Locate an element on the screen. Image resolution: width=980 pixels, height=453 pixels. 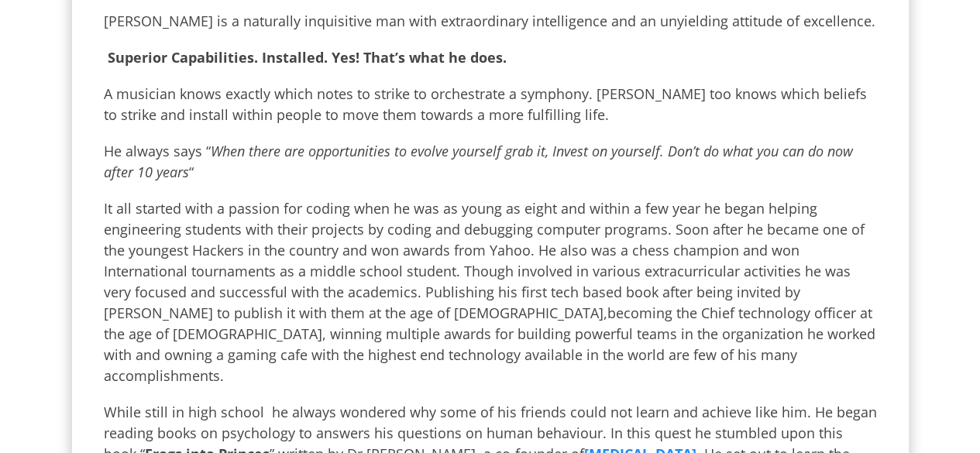
b: Superior Capabilities. Installed. Yes! That’s what he does. is located at coordinates (307, 57).